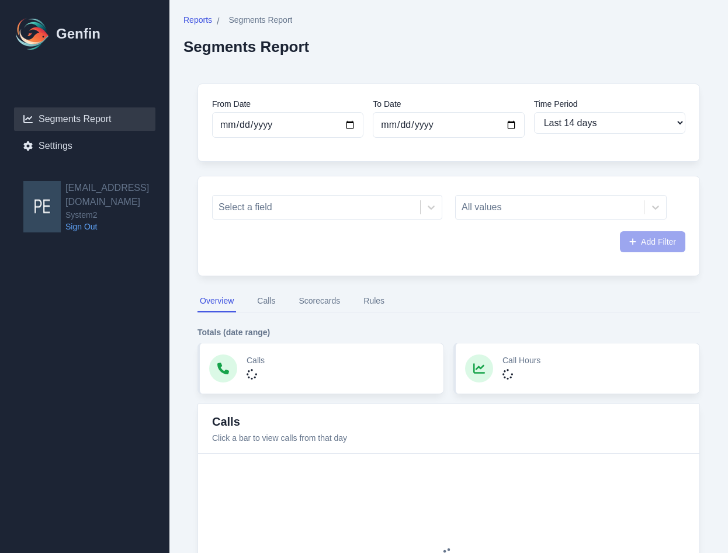 Image resolution: width=728 pixels, height=553 pixels. What do you see at coordinates (260, 20) in the screenshot?
I see `span: Segments Report` at bounding box center [260, 20].